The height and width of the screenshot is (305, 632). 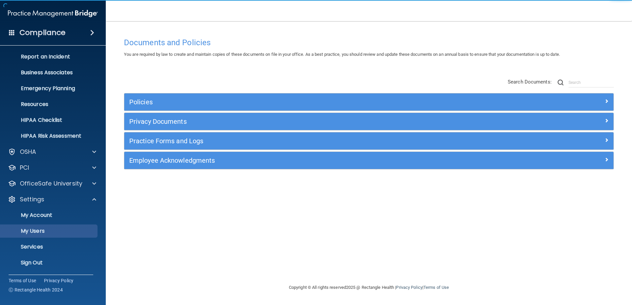 I want to click on p: HIPAA Checklist, so click(x=49, y=120).